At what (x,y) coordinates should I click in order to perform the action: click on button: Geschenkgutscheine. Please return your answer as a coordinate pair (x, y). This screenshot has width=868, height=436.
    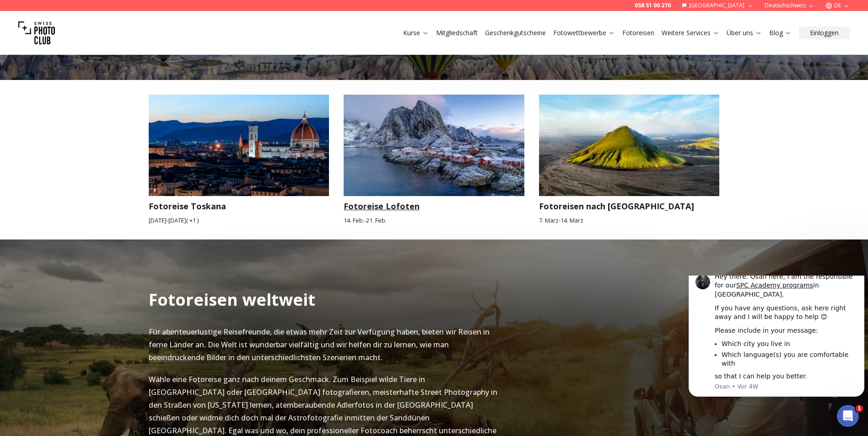
    Looking at the image, I should click on (515, 33).